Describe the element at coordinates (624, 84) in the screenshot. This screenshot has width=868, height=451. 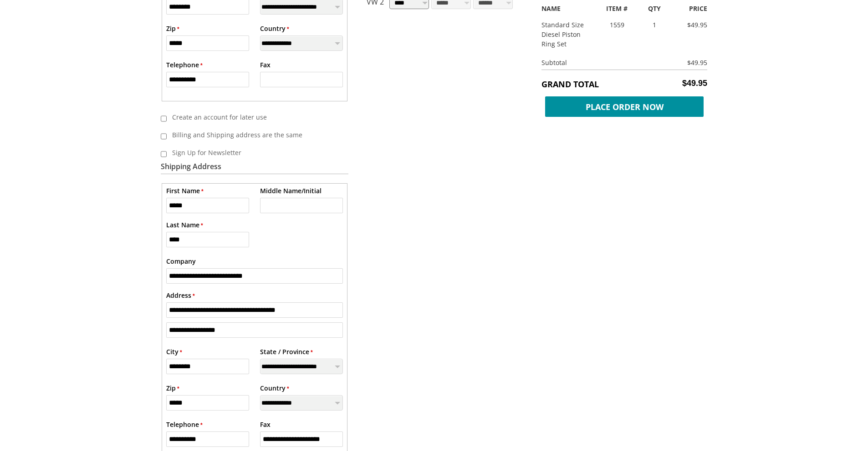
I see `h5: Grand Total` at that location.